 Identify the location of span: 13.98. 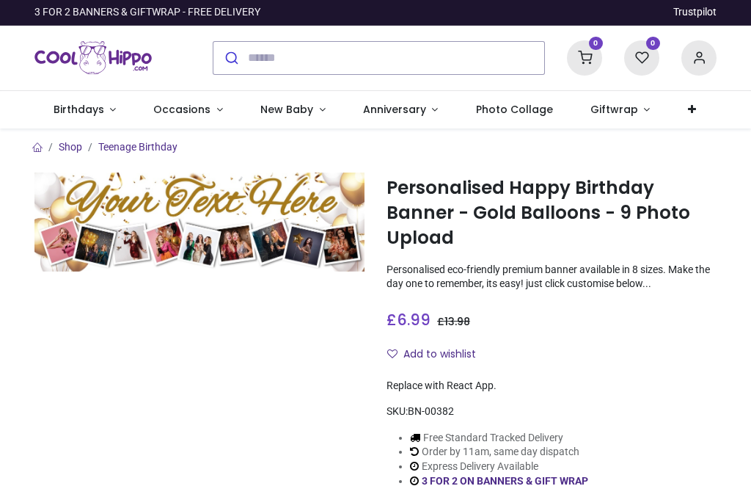
(457, 321).